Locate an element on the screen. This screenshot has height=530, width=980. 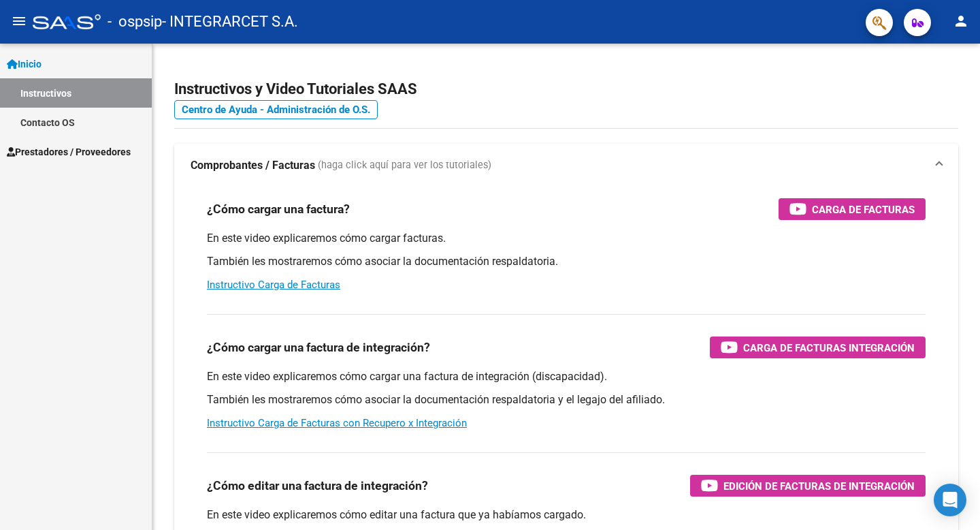
h2: Instructivos y Video Tutoriales SAAS is located at coordinates (567, 89).